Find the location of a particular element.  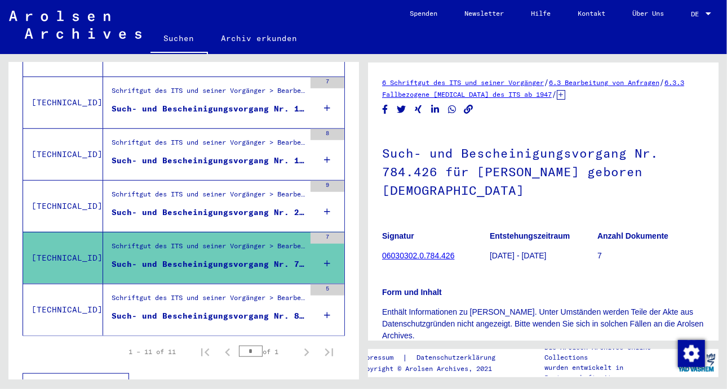

p: 7 is located at coordinates (651, 256).